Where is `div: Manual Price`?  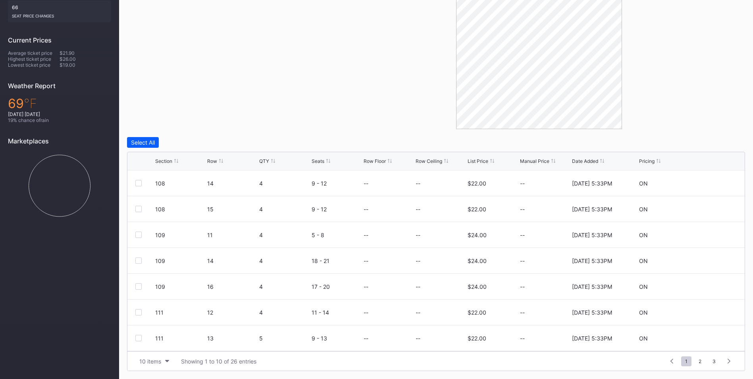
div: Manual Price is located at coordinates (535, 161).